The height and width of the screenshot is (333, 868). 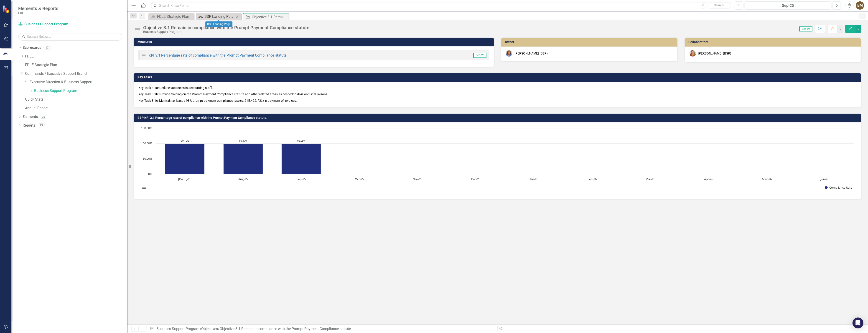 What do you see at coordinates (788, 6) in the screenshot?
I see `div: Sep-25` at bounding box center [788, 6].